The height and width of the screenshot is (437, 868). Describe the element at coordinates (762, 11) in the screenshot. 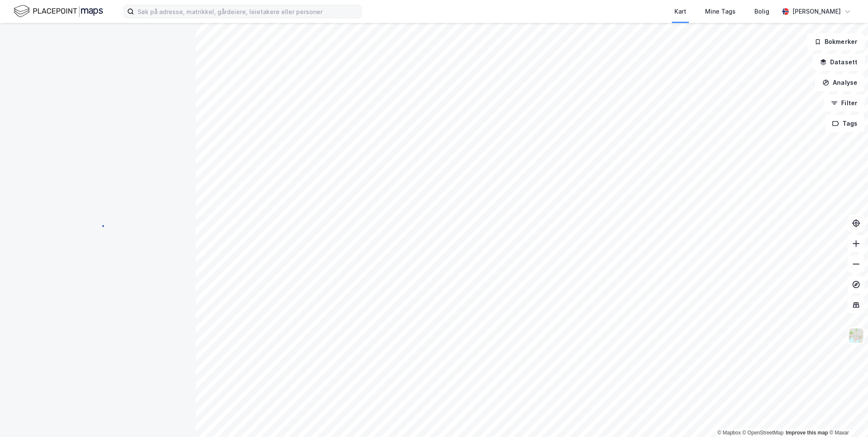

I see `div: Bolig` at that location.